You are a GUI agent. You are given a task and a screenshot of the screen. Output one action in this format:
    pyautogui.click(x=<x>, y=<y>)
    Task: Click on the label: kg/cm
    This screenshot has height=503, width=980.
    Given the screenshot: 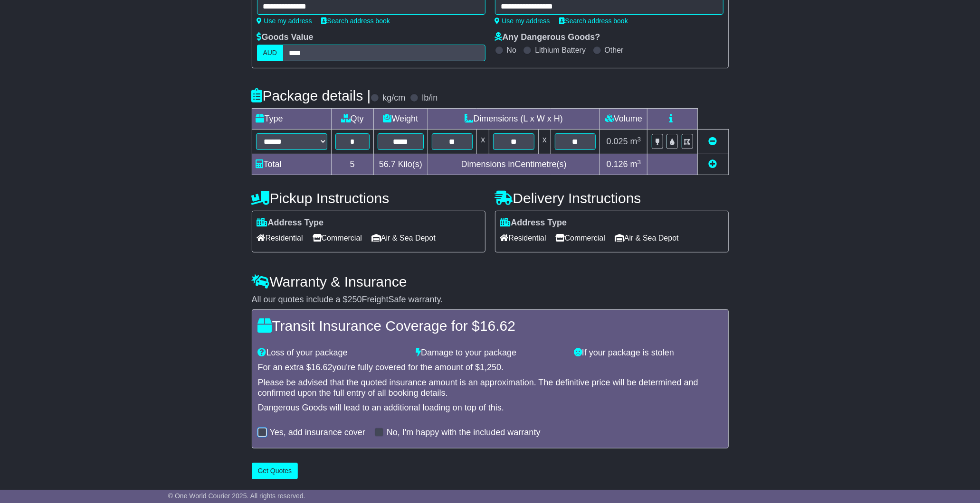 What is the action you would take?
    pyautogui.click(x=394, y=98)
    